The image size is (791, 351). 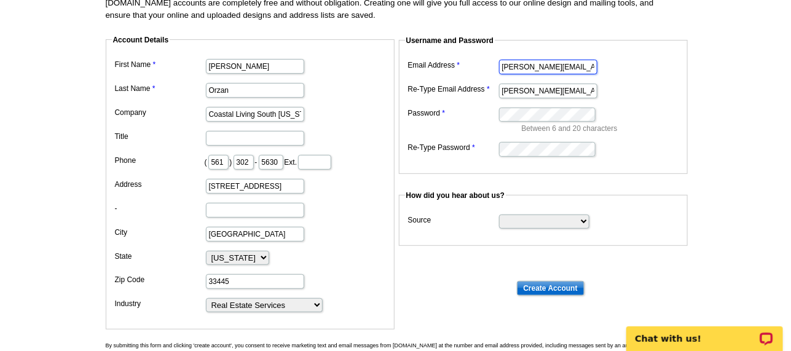 What do you see at coordinates (602, 128) in the screenshot?
I see `p: Between 6 and 20 characters` at bounding box center [602, 128].